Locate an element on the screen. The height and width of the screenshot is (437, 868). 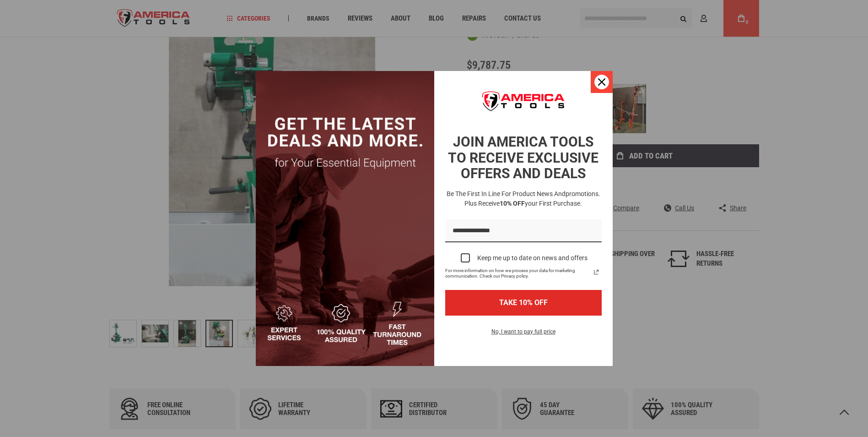
svg: close icon is located at coordinates (602, 82).